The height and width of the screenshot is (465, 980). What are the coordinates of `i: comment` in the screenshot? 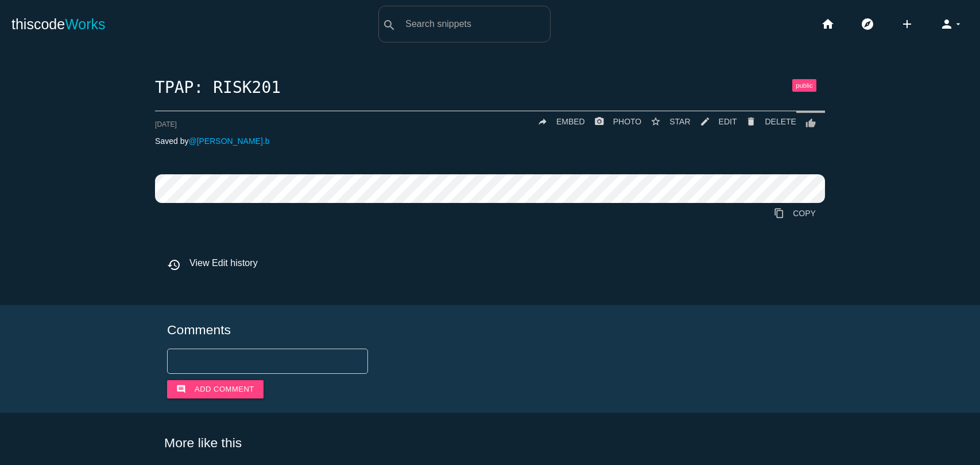 It's located at (181, 390).